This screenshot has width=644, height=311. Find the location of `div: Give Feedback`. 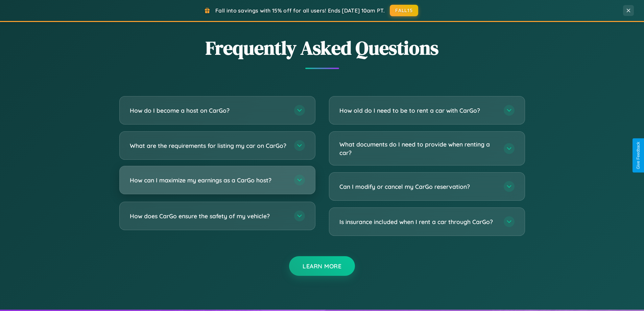

div: Give Feedback is located at coordinates (638, 156).